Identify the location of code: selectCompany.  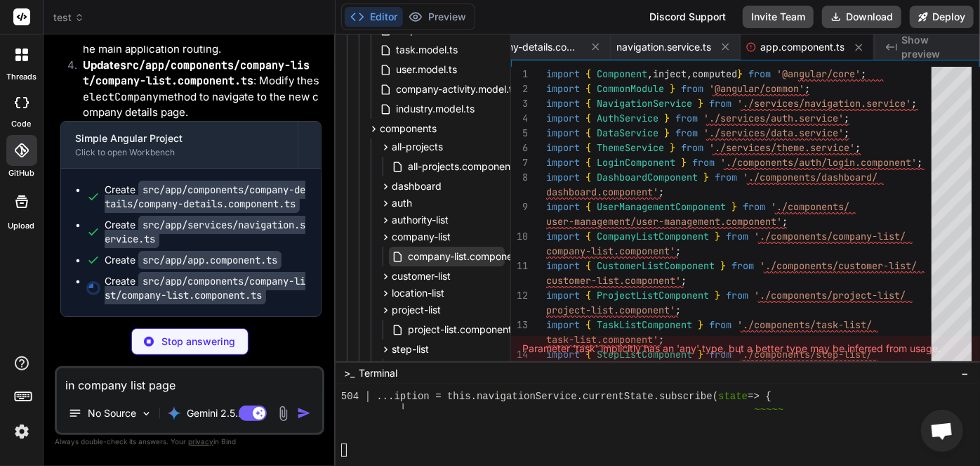
(201, 89).